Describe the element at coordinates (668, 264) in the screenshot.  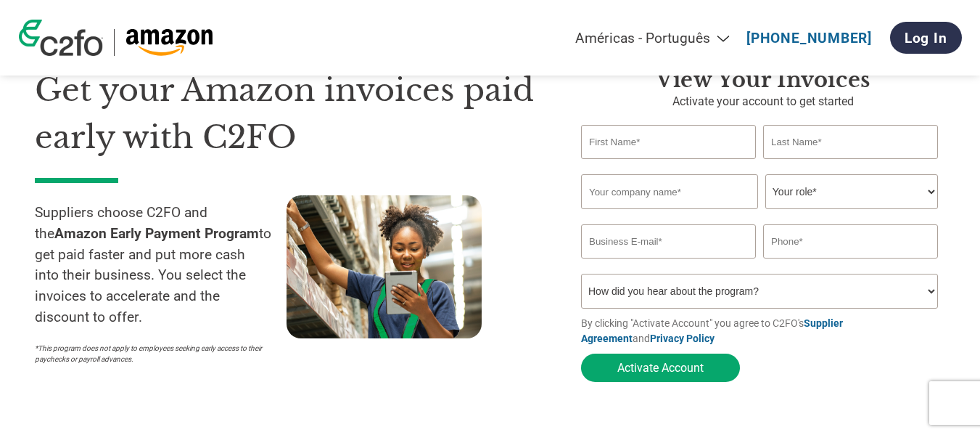
I see `div: Inavlid Email Address` at that location.